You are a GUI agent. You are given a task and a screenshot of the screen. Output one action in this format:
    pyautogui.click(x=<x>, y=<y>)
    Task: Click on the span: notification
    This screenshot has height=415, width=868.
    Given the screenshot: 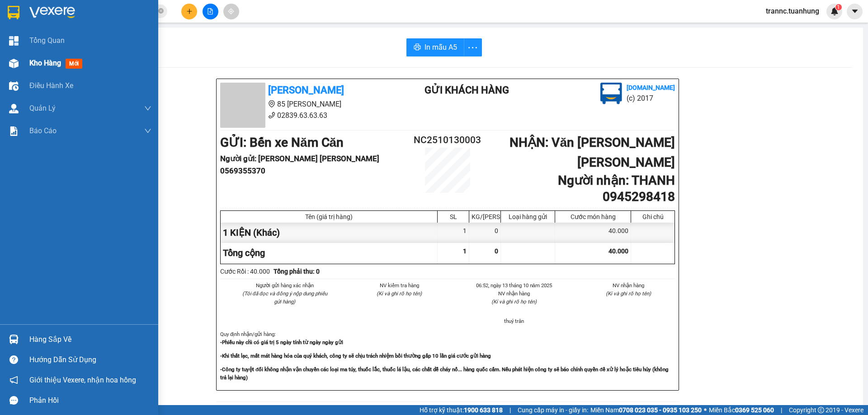 What is the action you would take?
    pyautogui.click(x=13, y=380)
    